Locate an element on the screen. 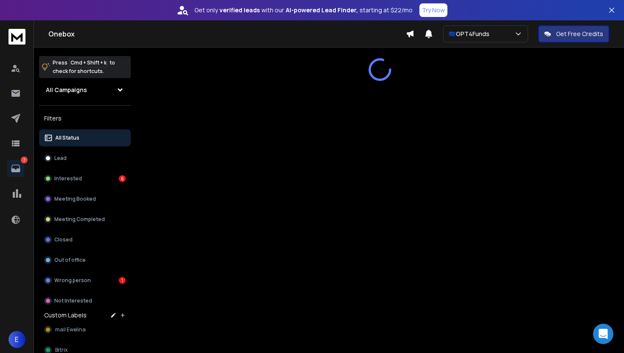 The image size is (624, 353). p: Try Now is located at coordinates (433, 10).